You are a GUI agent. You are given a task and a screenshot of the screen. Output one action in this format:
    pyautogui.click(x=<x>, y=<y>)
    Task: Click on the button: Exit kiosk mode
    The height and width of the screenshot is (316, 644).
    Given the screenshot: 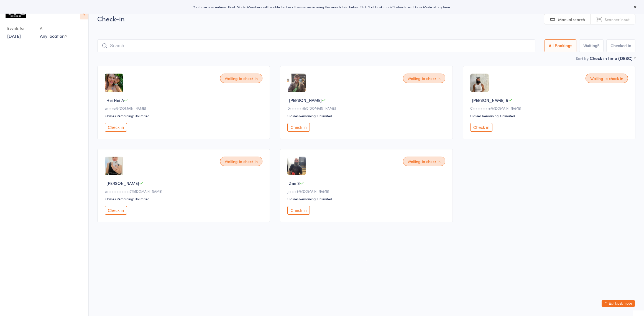 What is the action you would take?
    pyautogui.click(x=618, y=303)
    